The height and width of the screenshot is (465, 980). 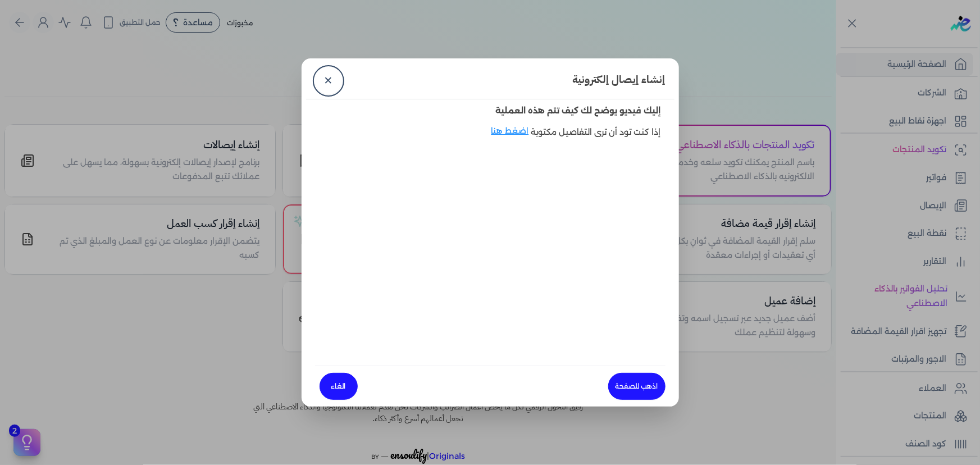 I want to click on a: اذهب للصفحة, so click(x=637, y=387).